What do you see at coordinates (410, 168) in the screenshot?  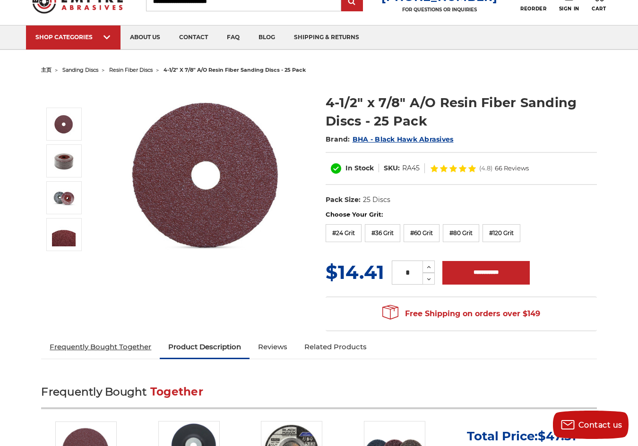 I see `dd: RA45` at bounding box center [410, 168].